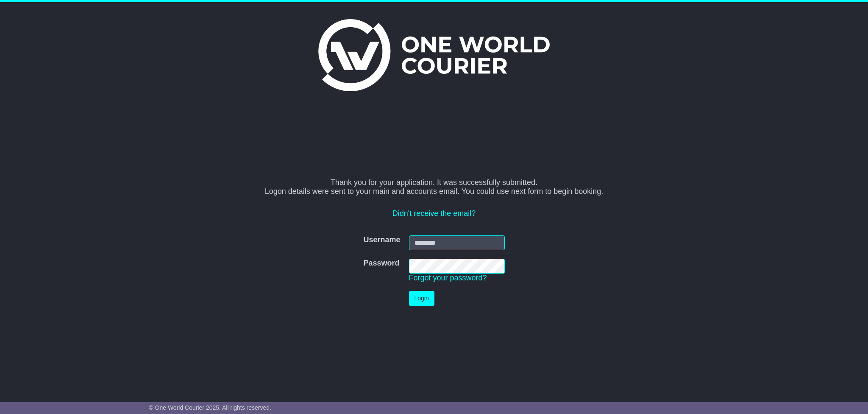 This screenshot has height=414, width=868. I want to click on label: Username, so click(382, 240).